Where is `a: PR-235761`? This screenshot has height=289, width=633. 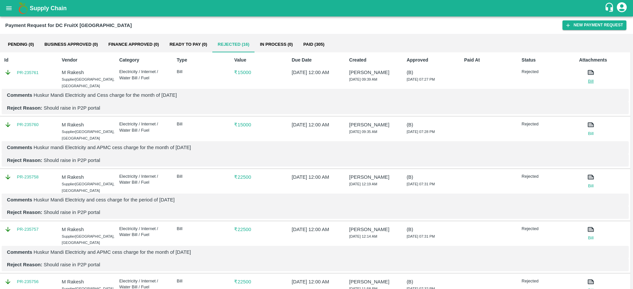
a: PR-235761 is located at coordinates (28, 73).